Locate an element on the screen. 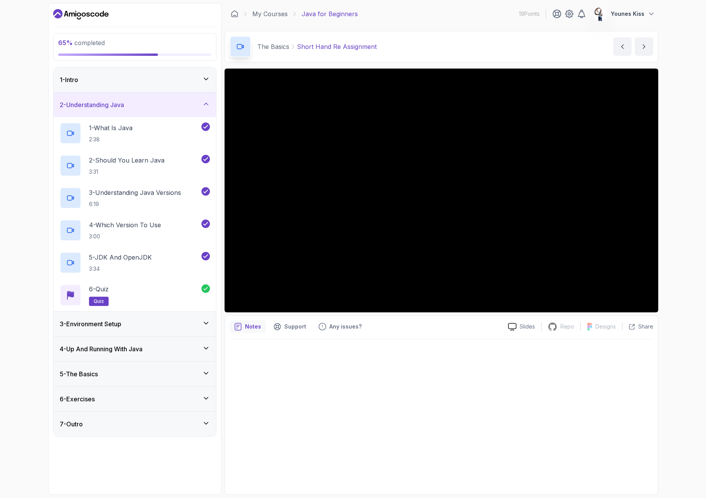 This screenshot has width=706, height=498. button: Feedback button is located at coordinates (340, 327).